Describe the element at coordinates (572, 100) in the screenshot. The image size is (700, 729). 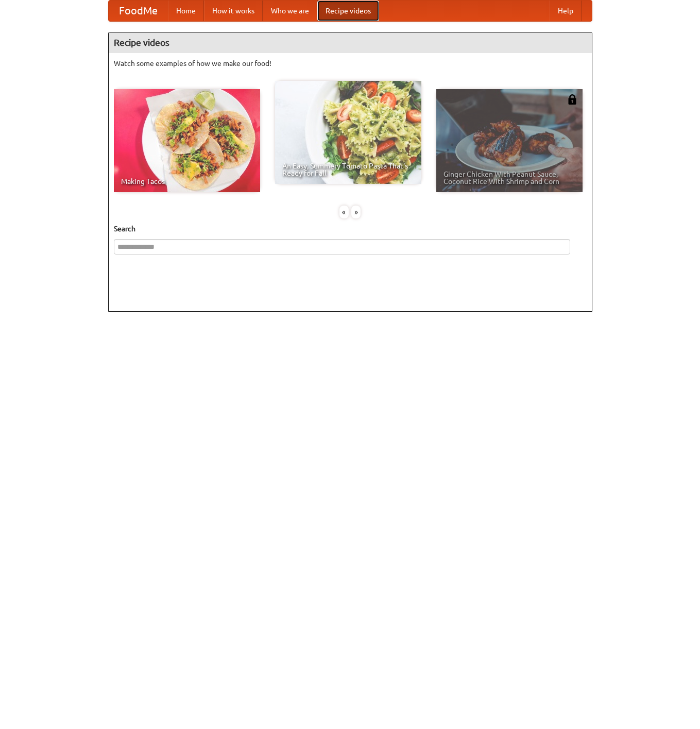
I see `img: 483408.png` at that location.